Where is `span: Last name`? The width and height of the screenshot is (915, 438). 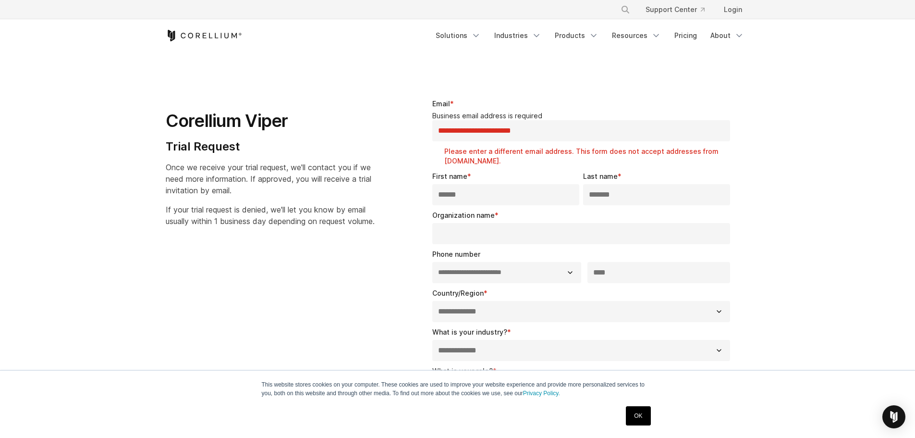 span: Last name is located at coordinates (600, 176).